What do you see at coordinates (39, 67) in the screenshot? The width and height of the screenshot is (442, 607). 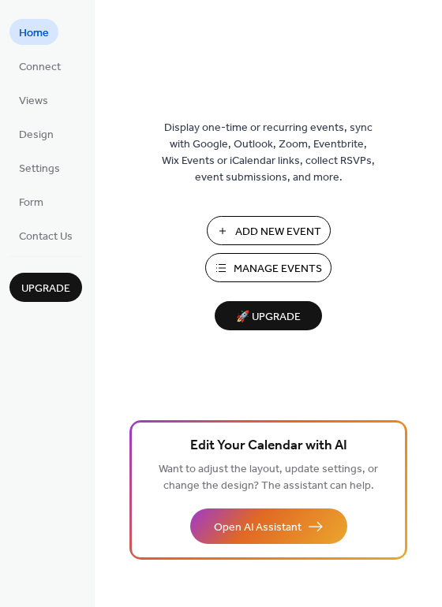 I see `span: Connect` at bounding box center [39, 67].